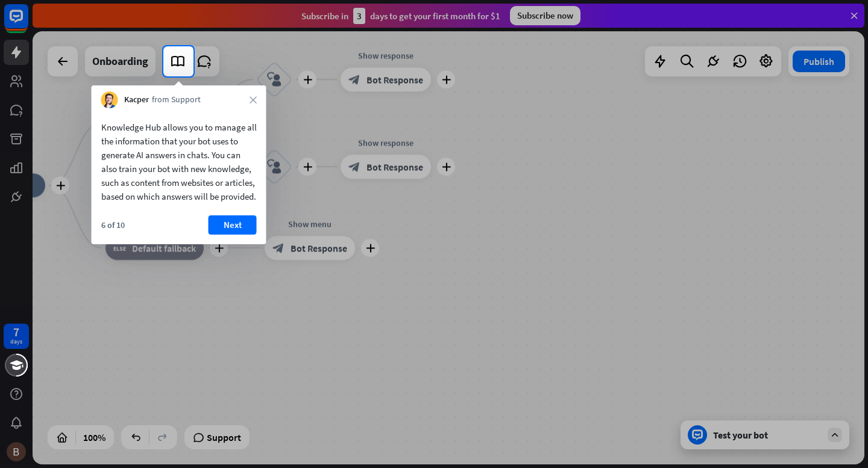 The image size is (868, 468). Describe the element at coordinates (179, 162) in the screenshot. I see `div: Knowledge Hub allows you to manage all the information that your bot uses to generate AI answers ...` at that location.